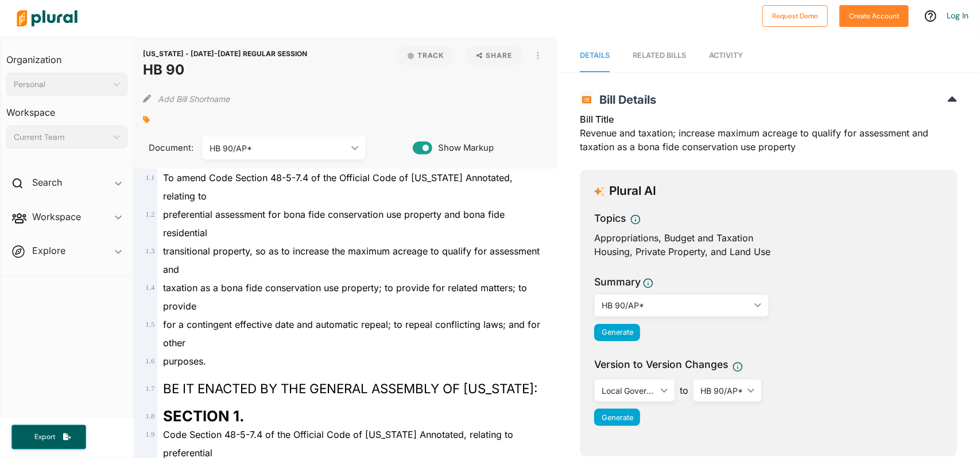 The image size is (980, 458). What do you see at coordinates (684, 391) in the screenshot?
I see `span: to` at bounding box center [684, 391].